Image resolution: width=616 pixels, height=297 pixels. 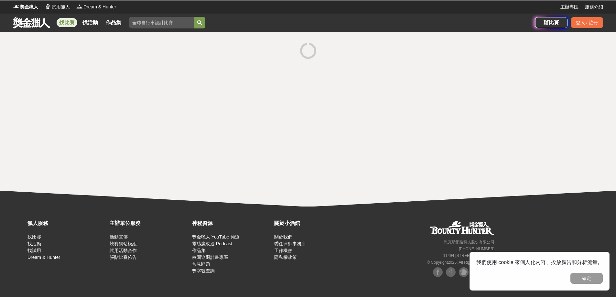 I want to click on a: 靈感魔改造 Podcast, so click(x=212, y=244).